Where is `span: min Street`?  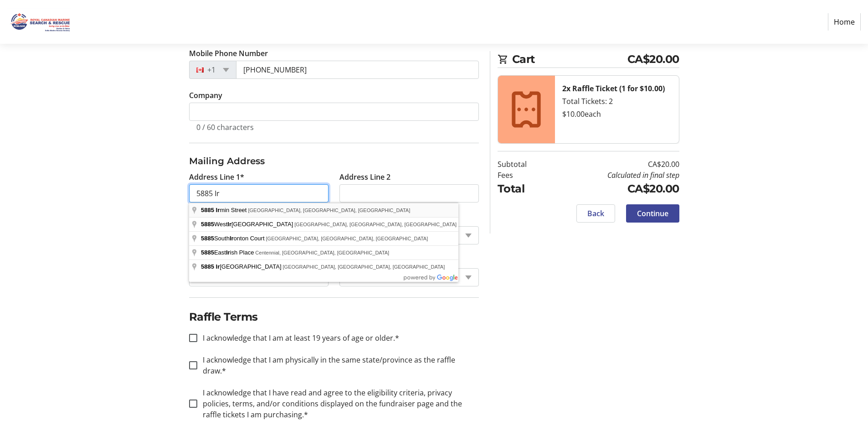 span: min Street is located at coordinates (224, 210).